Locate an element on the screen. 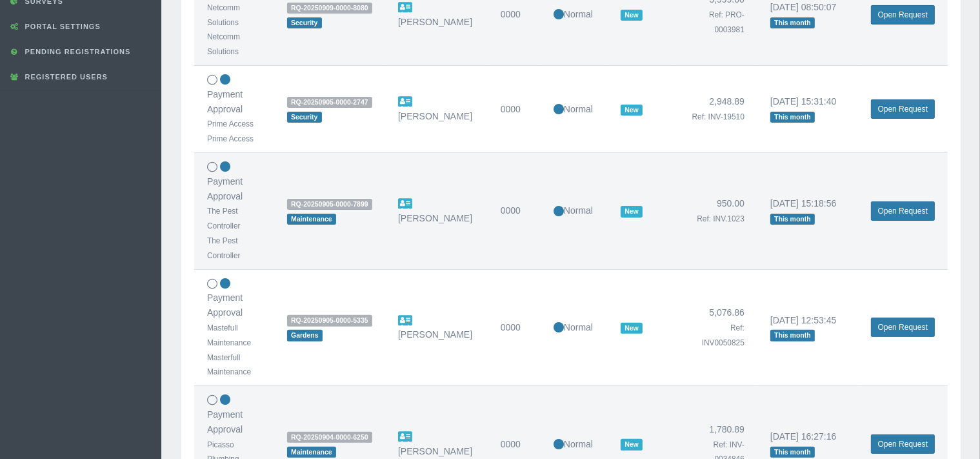 The image size is (980, 459). span: Registered Users is located at coordinates (65, 77).